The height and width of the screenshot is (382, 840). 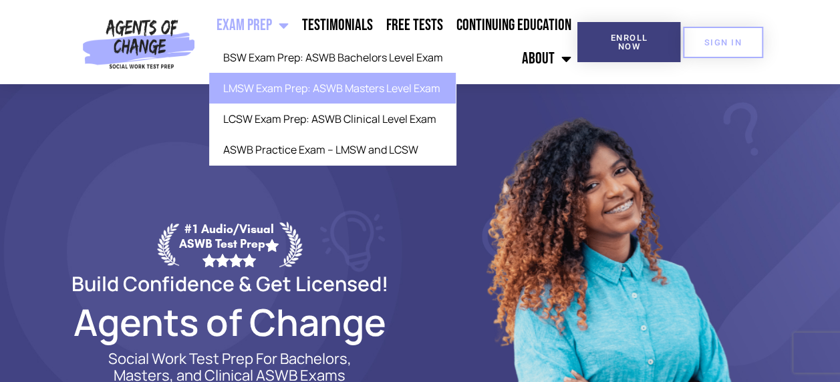 What do you see at coordinates (513, 25) in the screenshot?
I see `a: Continuing Education` at bounding box center [513, 25].